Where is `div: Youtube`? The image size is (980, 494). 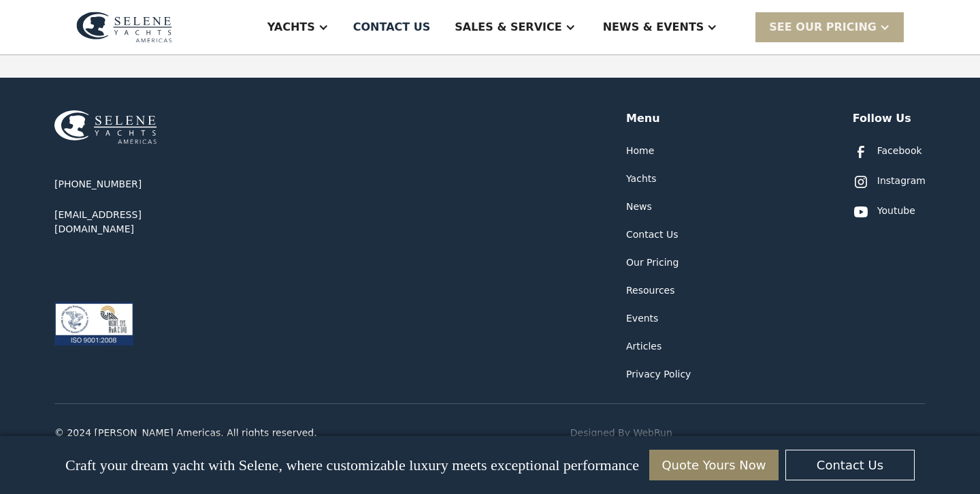 div: Youtube is located at coordinates (897, 211).